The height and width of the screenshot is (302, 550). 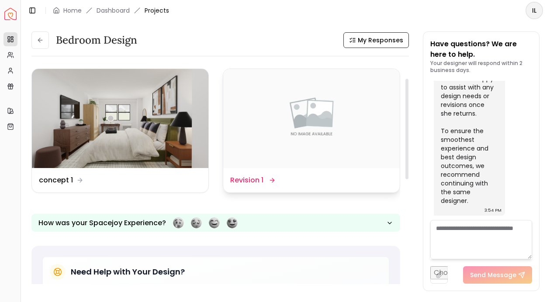 What do you see at coordinates (216, 223) in the screenshot?
I see `button: How was your Spacejoy Experience?Feeling terribleFeeling badFeeling goodFeeling awesome` at bounding box center [216, 223].